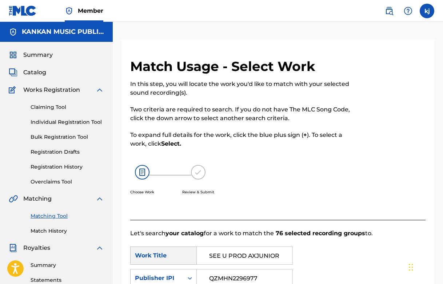 This screenshot has width=443, height=284. What do you see at coordinates (27, 72) in the screenshot?
I see `a: CatalogCatalog` at bounding box center [27, 72].